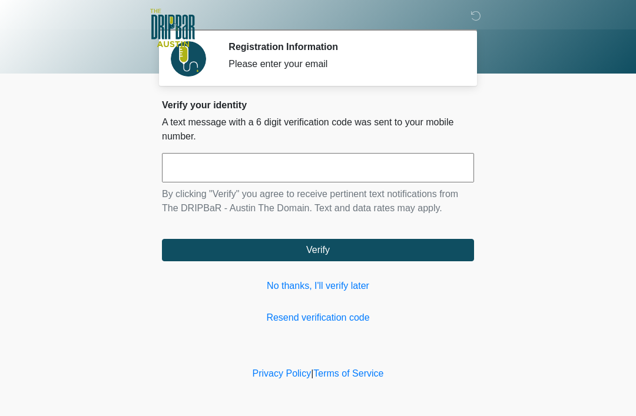 The height and width of the screenshot is (416, 636). Describe the element at coordinates (318, 318) in the screenshot. I see `a: Resend verification code` at that location.